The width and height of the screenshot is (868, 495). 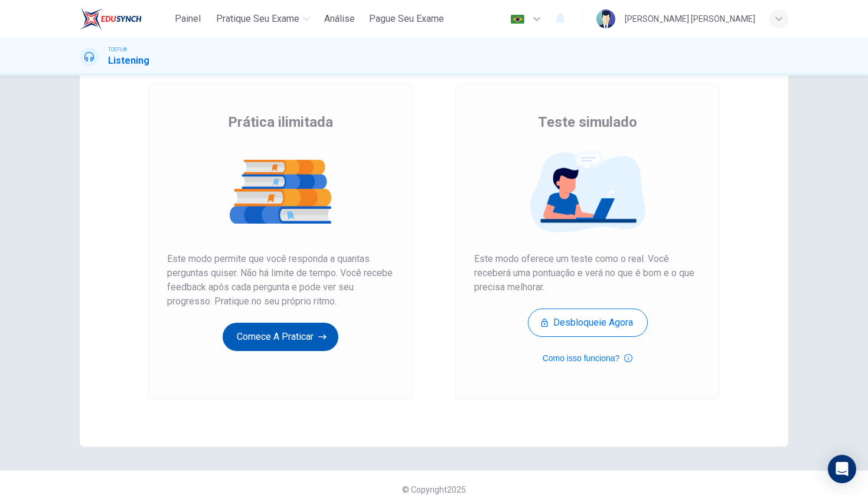 I want to click on a: Pague Seu Exame, so click(x=406, y=19).